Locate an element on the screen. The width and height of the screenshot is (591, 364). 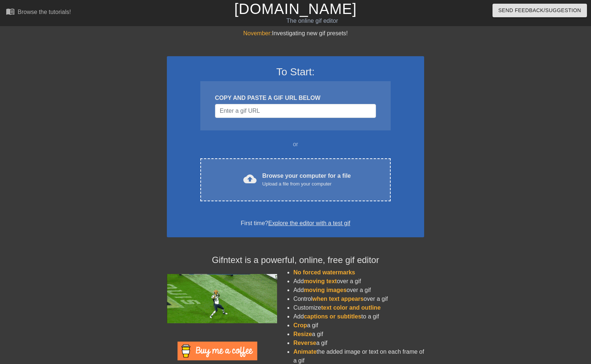
div: Browse your computer for a file is located at coordinates (306, 180).